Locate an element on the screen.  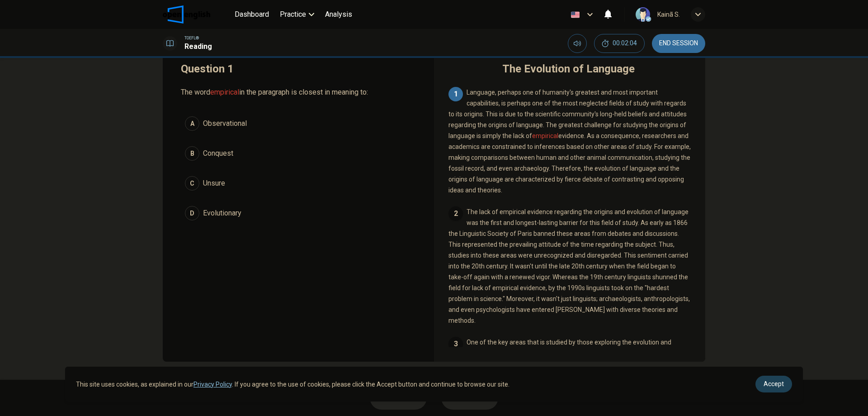
a: OpenEnglish logo is located at coordinates (196, 14).